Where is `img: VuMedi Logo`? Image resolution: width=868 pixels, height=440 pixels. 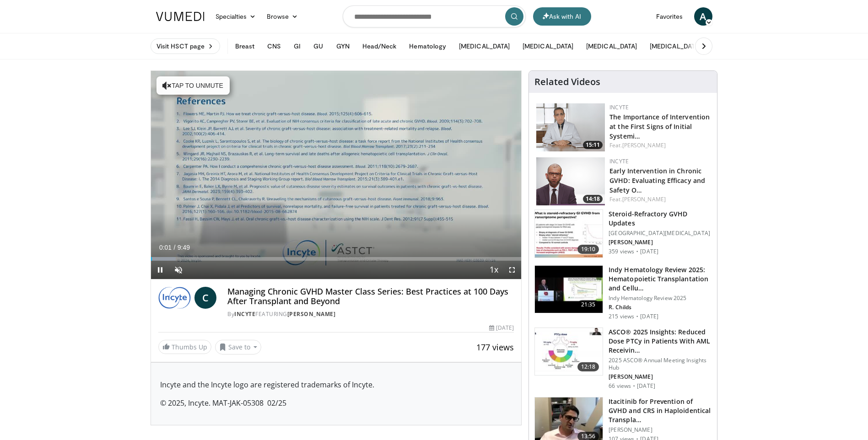 img: VuMedi Logo is located at coordinates (180, 17).